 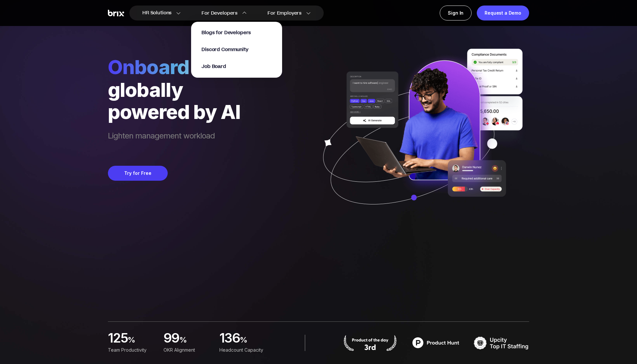 I want to click on img: ai generate, so click(x=420, y=136).